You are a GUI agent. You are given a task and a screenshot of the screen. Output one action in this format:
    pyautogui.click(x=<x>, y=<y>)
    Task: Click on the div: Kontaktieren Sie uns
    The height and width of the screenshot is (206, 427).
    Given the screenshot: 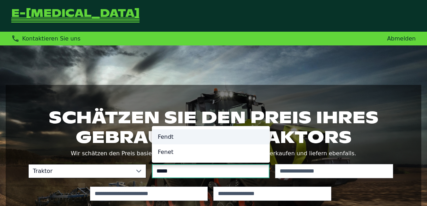 What is the action you would take?
    pyautogui.click(x=46, y=38)
    